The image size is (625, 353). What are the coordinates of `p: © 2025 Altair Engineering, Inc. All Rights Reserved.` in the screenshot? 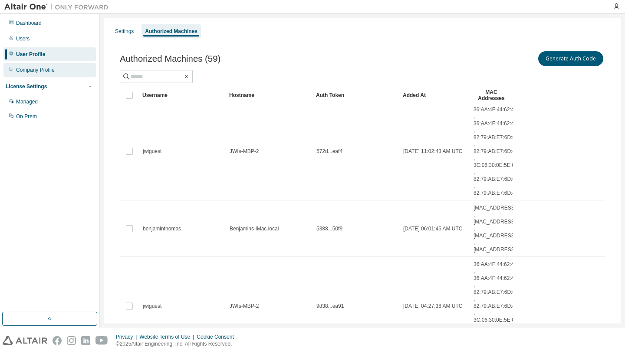 It's located at (178, 344).